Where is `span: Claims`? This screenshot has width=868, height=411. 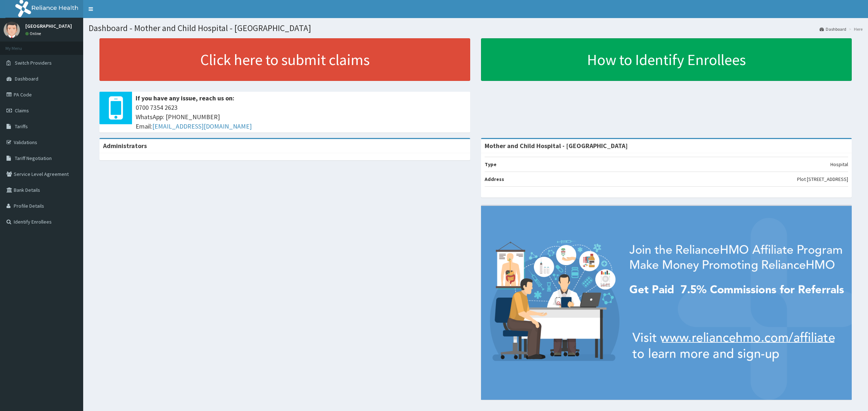
span: Claims is located at coordinates (22, 111).